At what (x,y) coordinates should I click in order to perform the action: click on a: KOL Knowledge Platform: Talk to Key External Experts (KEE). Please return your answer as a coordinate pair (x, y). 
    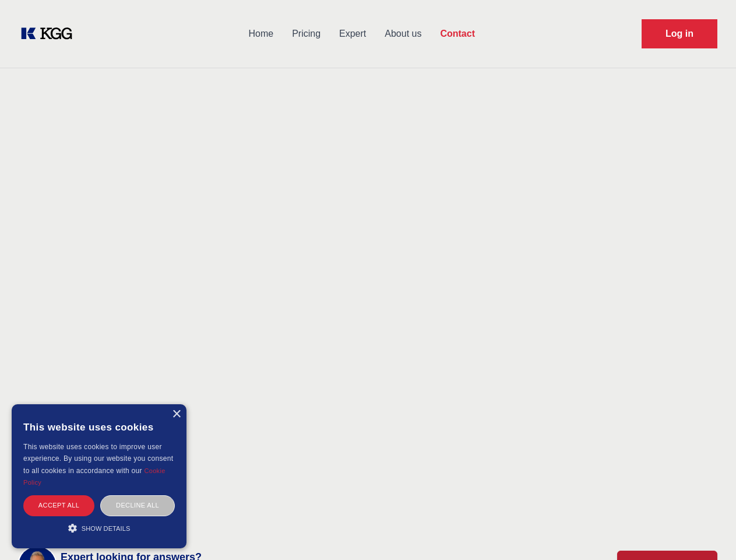
    Looking at the image, I should click on (50, 34).